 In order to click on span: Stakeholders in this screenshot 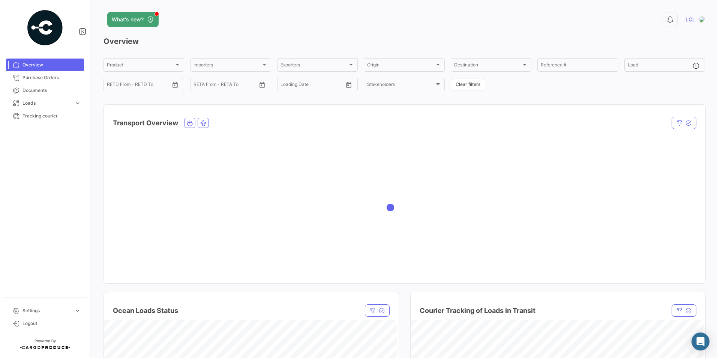, I will do `click(400, 85)`.